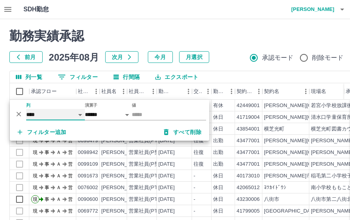  I want to click on button: 今月, so click(160, 57).